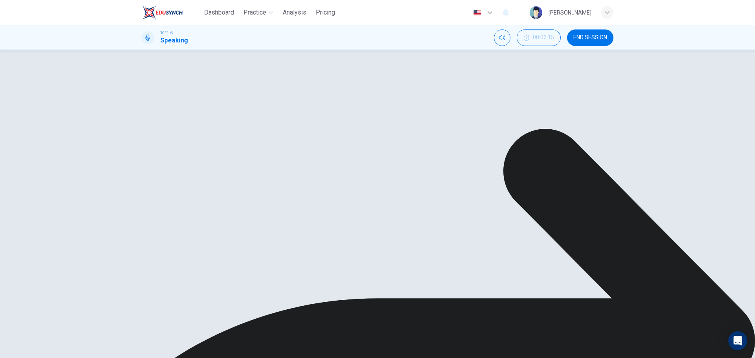 This screenshot has width=755, height=358. Describe the element at coordinates (325, 13) in the screenshot. I see `span: Pricing` at that location.